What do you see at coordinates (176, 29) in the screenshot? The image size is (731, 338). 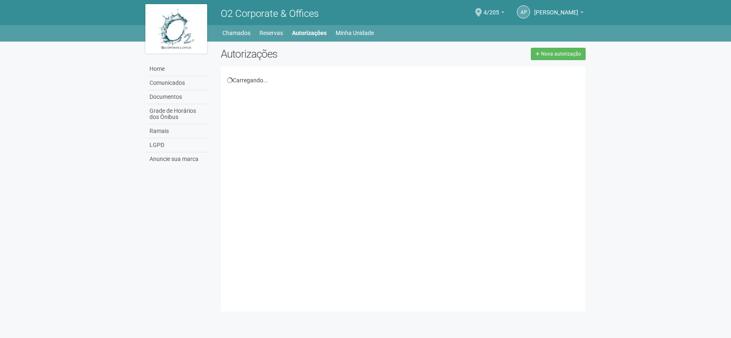 I see `img: logo.jpg` at bounding box center [176, 29].